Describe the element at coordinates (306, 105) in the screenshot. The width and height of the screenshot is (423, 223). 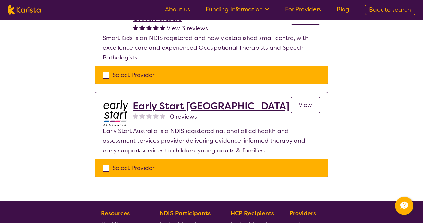
I see `span: View` at that location.